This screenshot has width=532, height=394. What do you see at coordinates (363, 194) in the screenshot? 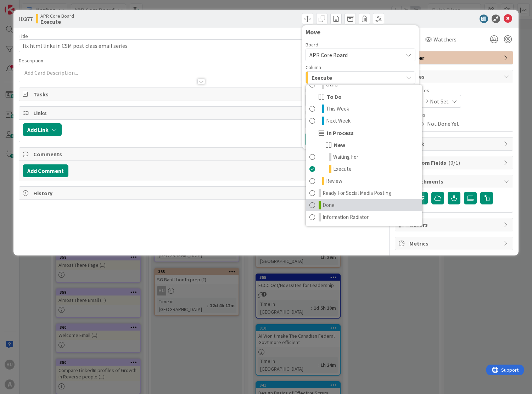
I see `a: Ready For Social Media Posting` at bounding box center [363, 194].